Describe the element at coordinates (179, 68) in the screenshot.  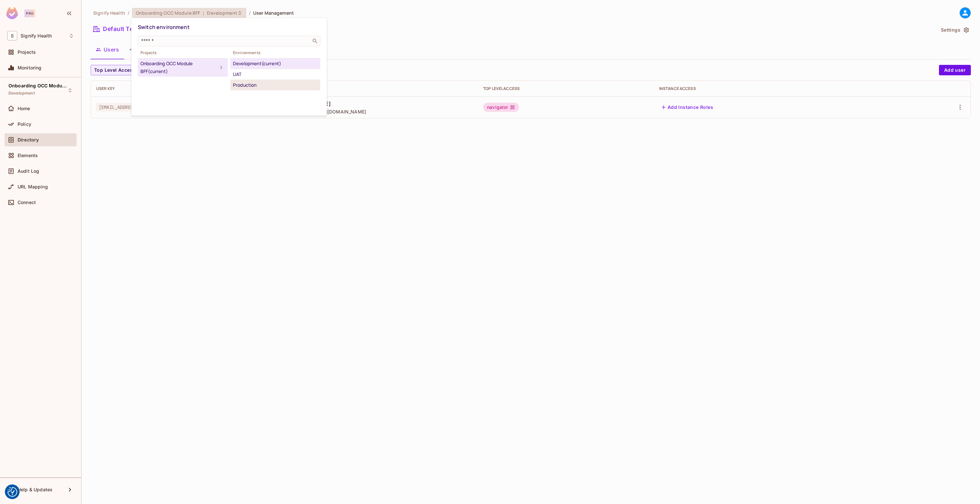
I see `div: Onboarding OCC Module BFF (current)` at that location.